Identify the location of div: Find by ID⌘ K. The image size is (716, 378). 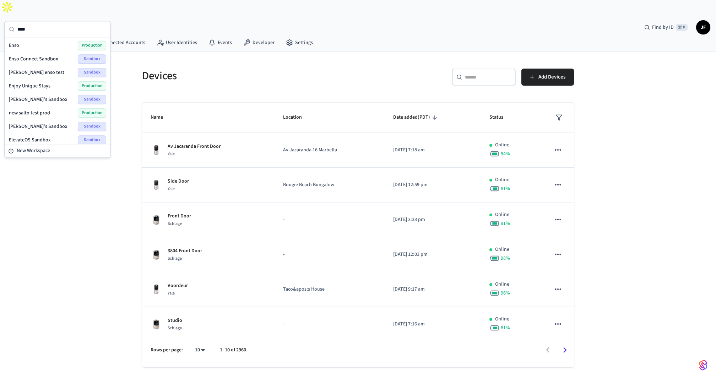
(666, 27).